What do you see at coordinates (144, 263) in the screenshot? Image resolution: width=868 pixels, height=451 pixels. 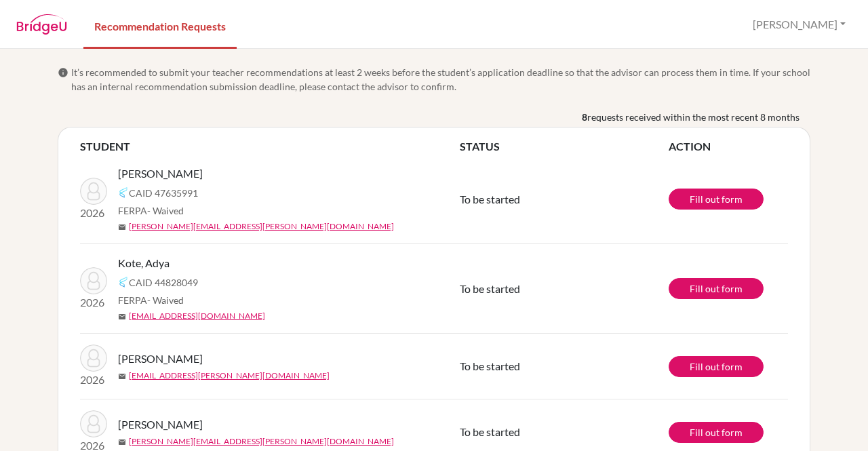 I see `span: Kote, Adya` at bounding box center [144, 263].